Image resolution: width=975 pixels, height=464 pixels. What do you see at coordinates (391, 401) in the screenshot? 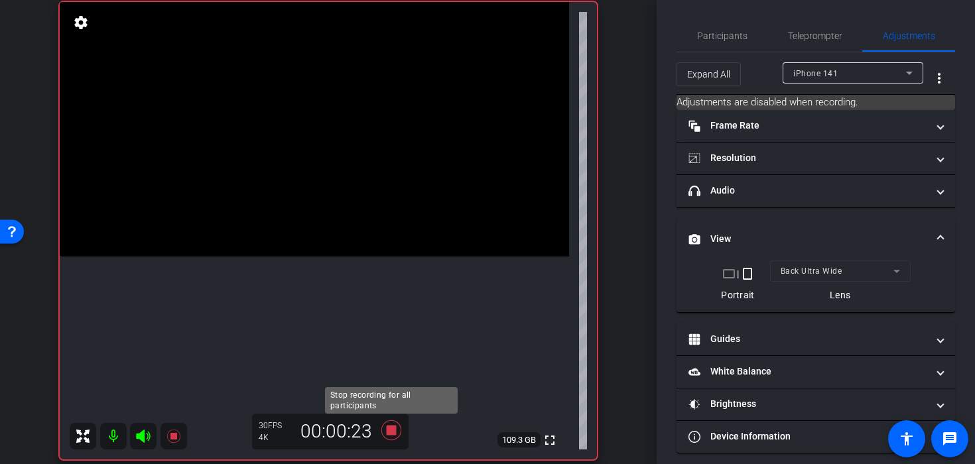
I see `div: Stop recording for all participants` at bounding box center [391, 401].